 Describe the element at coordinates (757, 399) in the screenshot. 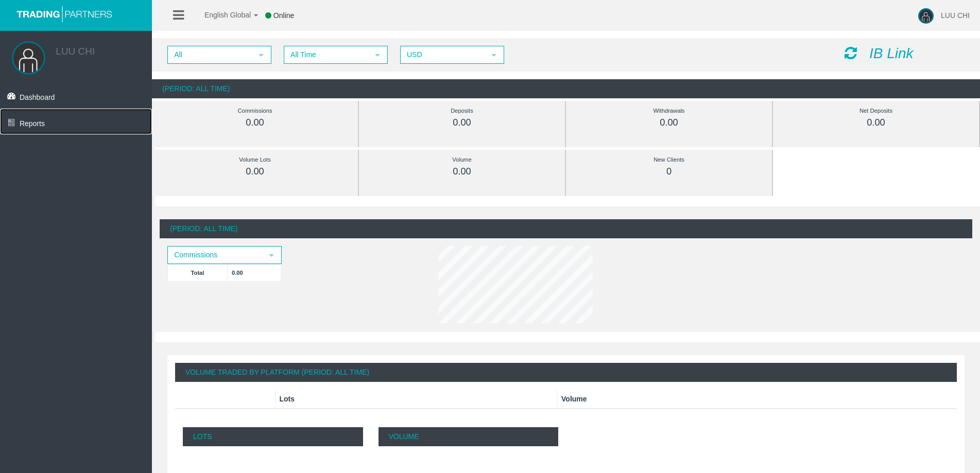

I see `th: Volume` at that location.